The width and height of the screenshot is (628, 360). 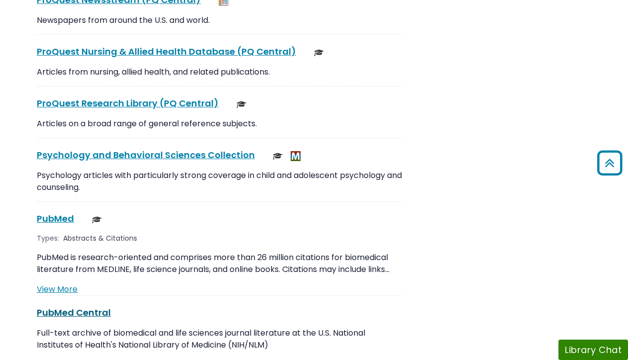 I want to click on div: Abstracts & Citations, so click(x=101, y=238).